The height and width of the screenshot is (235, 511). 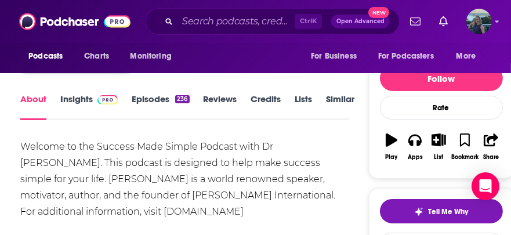 I want to click on a: Charts, so click(x=96, y=56).